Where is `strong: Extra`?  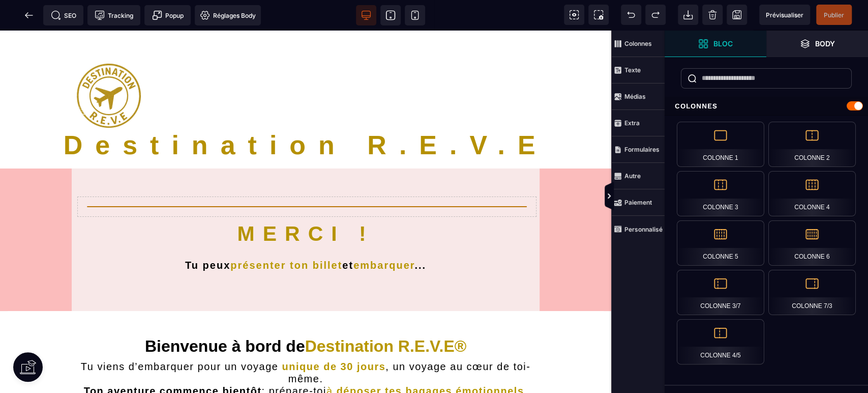 strong: Extra is located at coordinates (632, 123).